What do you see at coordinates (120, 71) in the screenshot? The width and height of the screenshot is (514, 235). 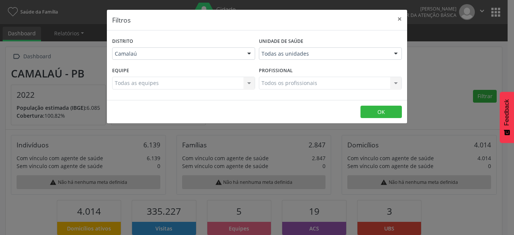 I see `label: Equipe` at bounding box center [120, 71].